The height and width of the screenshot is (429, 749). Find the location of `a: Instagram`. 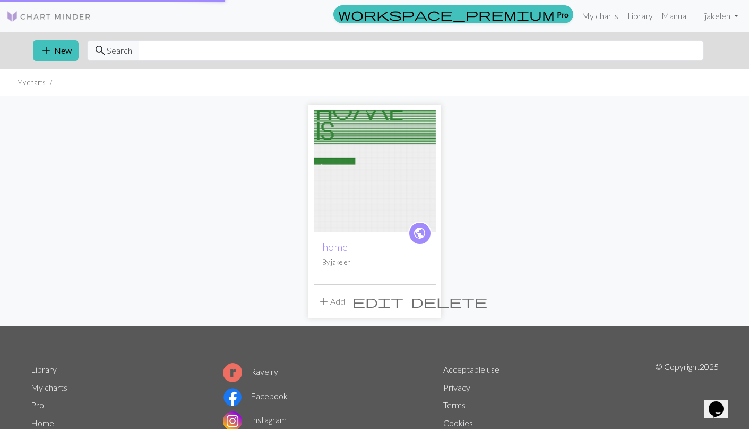

a: Instagram is located at coordinates (255, 419).